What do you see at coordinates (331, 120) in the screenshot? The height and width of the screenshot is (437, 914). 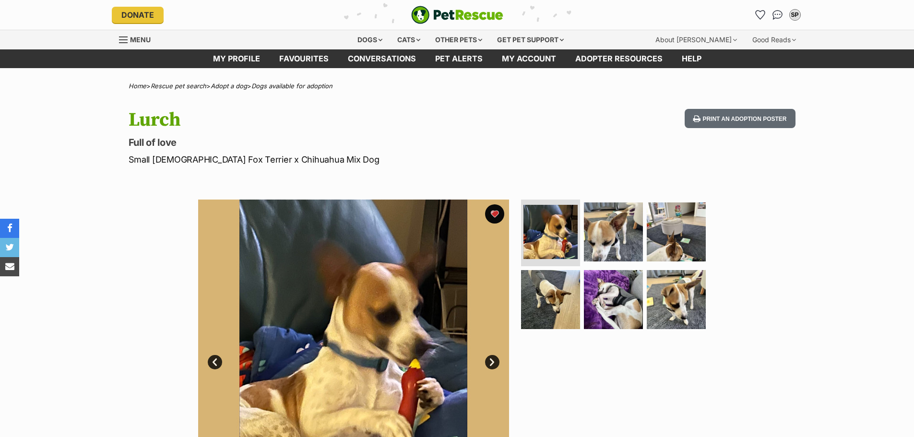 I see `h1: Lurch` at bounding box center [331, 120].